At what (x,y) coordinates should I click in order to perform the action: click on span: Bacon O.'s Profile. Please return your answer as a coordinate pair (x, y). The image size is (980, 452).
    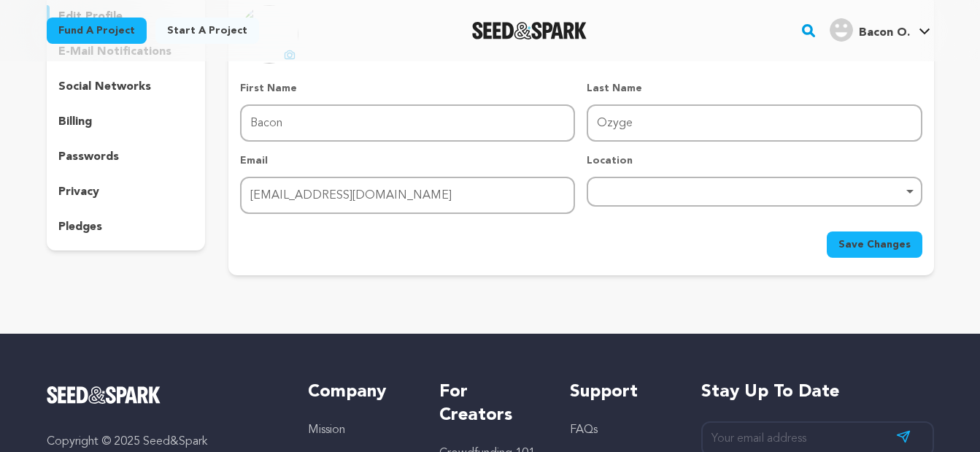
    Looking at the image, I should click on (880, 30).